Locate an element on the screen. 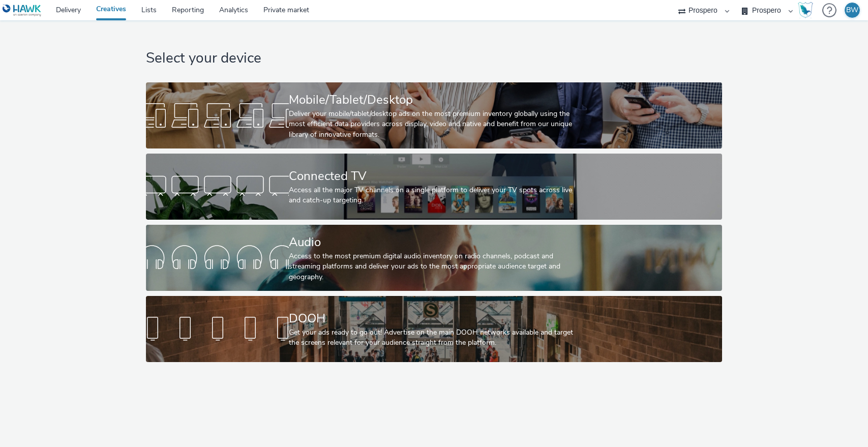  div: Deliver your mobile/tablet/desktop ads on the most premium inventory globally using the most effi... is located at coordinates (431, 124).